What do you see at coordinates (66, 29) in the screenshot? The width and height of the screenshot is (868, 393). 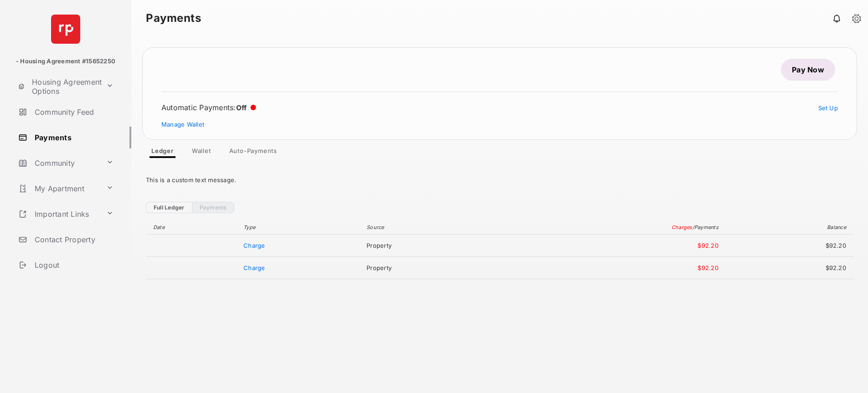 I see `img: svg+xml;base64,PHN2ZyB4bWxucz0iaHR0cDovL3d3dy53My5vcmcvMjAwMC9zdmciIHdpZHRoPSI2NCIgaGVpZ2h0PSI2NC...` at bounding box center [66, 29].